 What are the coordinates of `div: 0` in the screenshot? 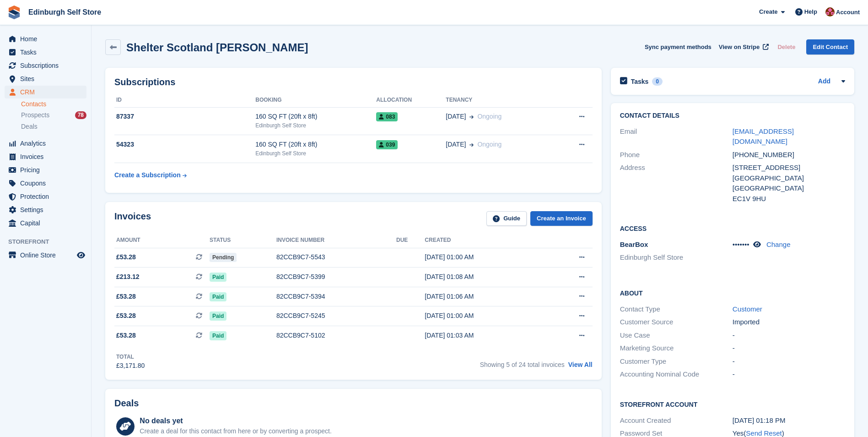 It's located at (657, 81).